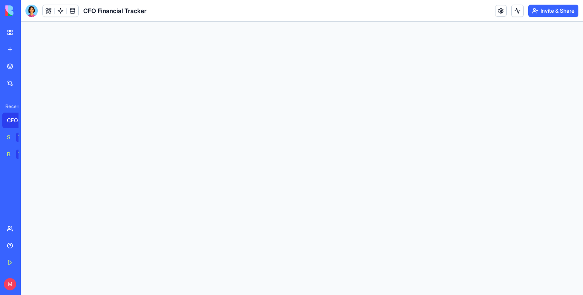 This screenshot has height=295, width=583. Describe the element at coordinates (18, 137) in the screenshot. I see `a: Social Media Content GeneratorTRY` at that location.